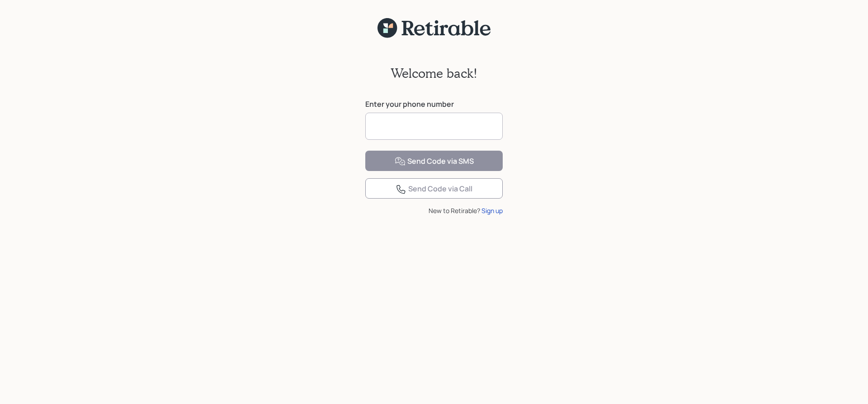 The width and height of the screenshot is (868, 404). Describe the element at coordinates (434, 161) in the screenshot. I see `button: Send Code via SMS` at that location.